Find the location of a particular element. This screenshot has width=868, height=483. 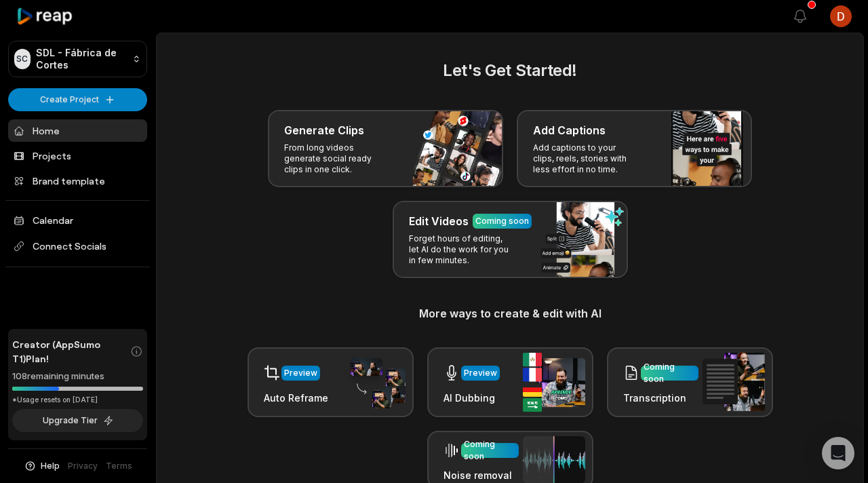

p: Add captions to your clips, reels, stories with less effort in no time. is located at coordinates (585, 158).